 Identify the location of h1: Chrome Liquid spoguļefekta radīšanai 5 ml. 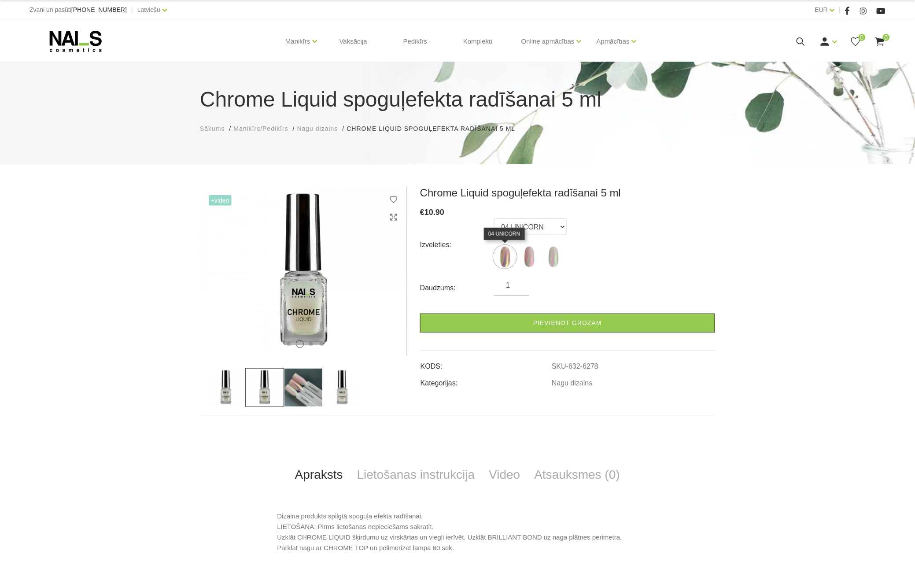
(458, 99).